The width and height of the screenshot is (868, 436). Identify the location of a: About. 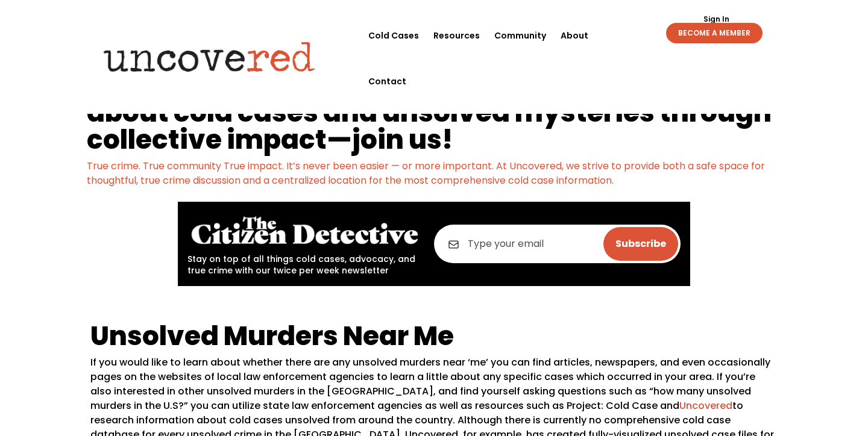
(574, 36).